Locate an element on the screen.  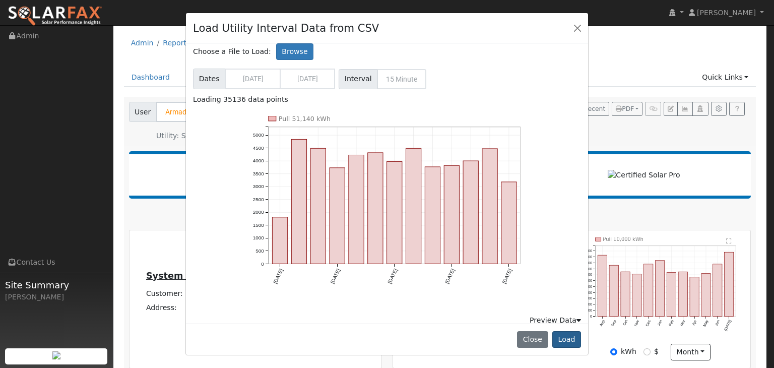
text: 3500 is located at coordinates (258, 173).